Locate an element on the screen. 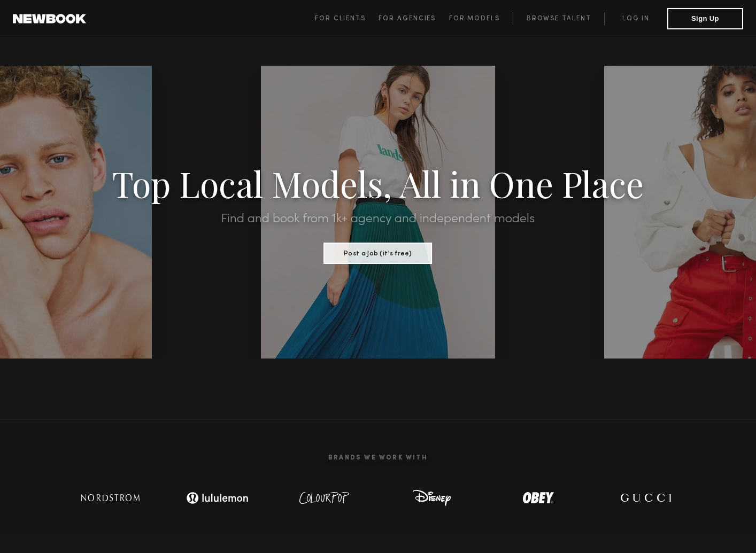  button: Sign Up is located at coordinates (705, 19).